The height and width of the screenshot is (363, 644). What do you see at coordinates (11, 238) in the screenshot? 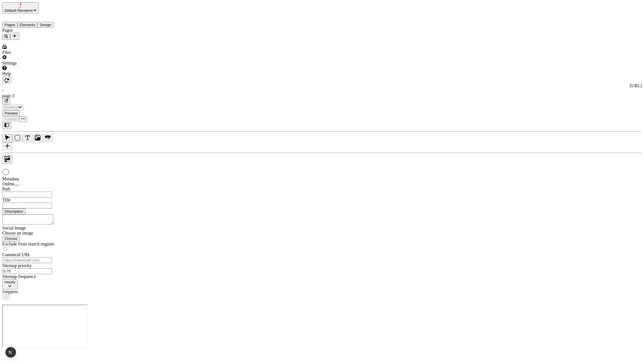
I see `button: Choose` at bounding box center [11, 238].